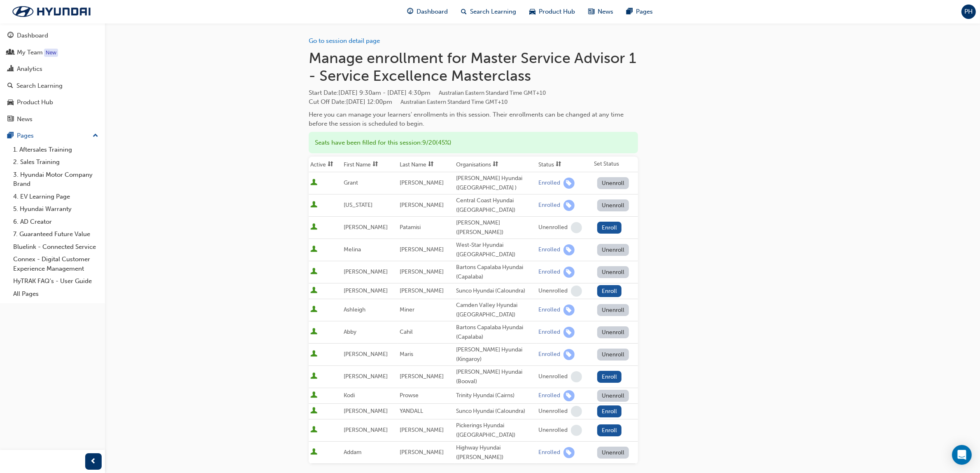 This screenshot has height=473, width=980. What do you see at coordinates (25, 135) in the screenshot?
I see `div: Pages` at bounding box center [25, 135].